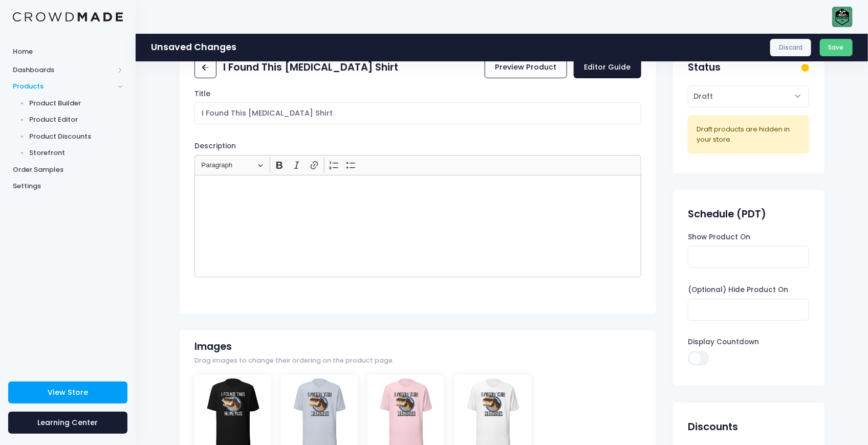  What do you see at coordinates (228, 166) in the screenshot?
I see `span: Paragraph` at bounding box center [228, 166].